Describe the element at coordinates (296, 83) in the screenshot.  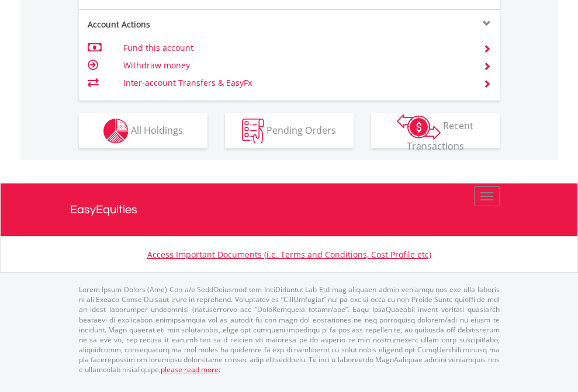
I see `td: Inter-account Transfers & EasyFx` at that location.